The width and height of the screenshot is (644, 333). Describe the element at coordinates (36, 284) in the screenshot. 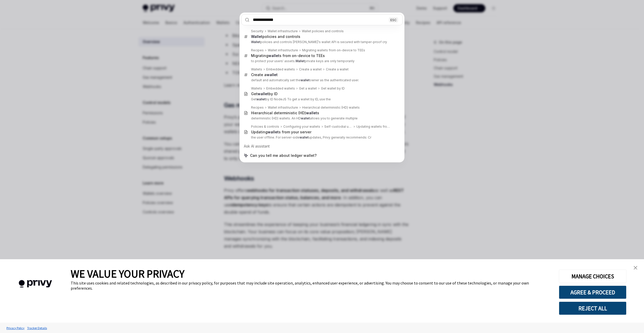

I see `img: company logo` at that location.